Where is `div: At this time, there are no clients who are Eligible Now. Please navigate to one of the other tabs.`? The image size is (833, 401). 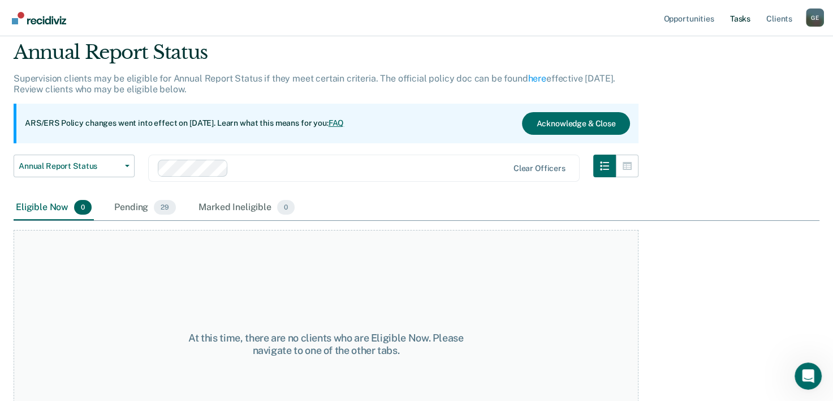
div: At this time, there are no clients who are Eligible Now. Please navigate to one of the other tabs. is located at coordinates (326, 343).